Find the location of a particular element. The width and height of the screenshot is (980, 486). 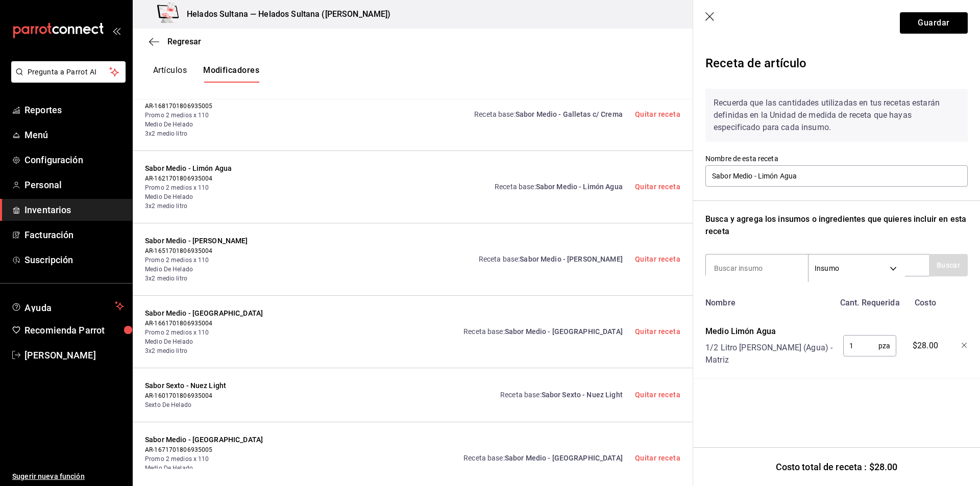

span: AR-1601701806935004 is located at coordinates (207, 396).